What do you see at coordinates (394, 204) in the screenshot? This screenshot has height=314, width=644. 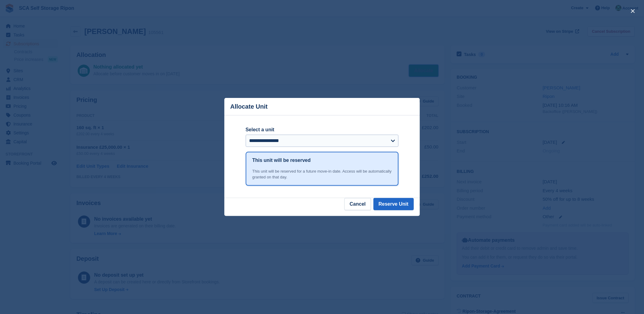 I see `button: Reserve Unit` at bounding box center [394, 204].